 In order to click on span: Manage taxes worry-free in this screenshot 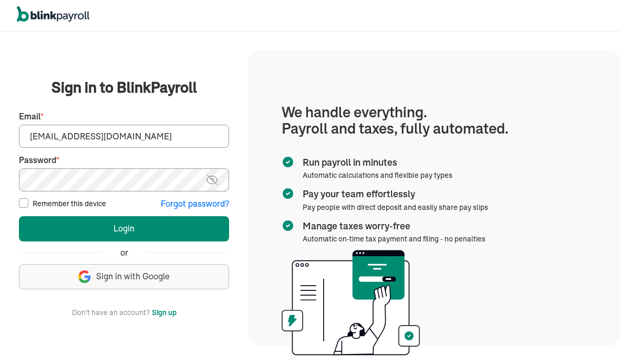, I will do `click(392, 226)`.